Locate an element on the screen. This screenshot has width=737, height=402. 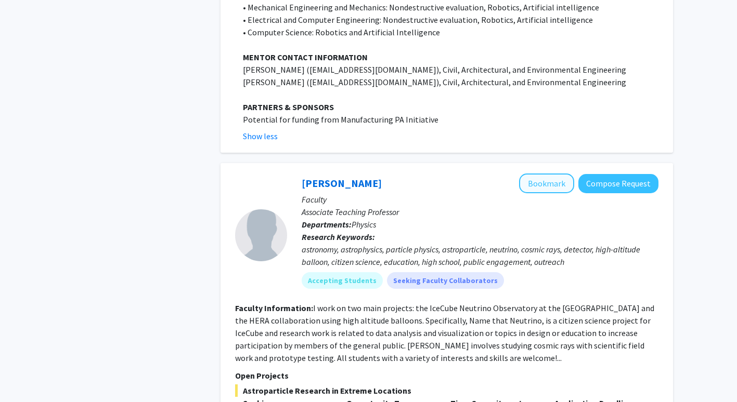
strong: PARTNERS & SPONSORS is located at coordinates (288, 107).